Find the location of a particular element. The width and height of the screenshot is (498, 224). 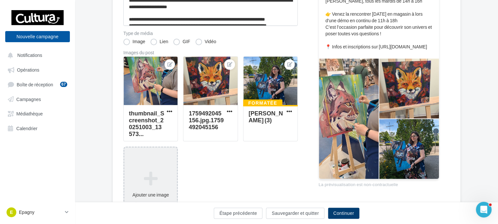

div: La prévisualisation est non-contractuelle is located at coordinates (379, 183).